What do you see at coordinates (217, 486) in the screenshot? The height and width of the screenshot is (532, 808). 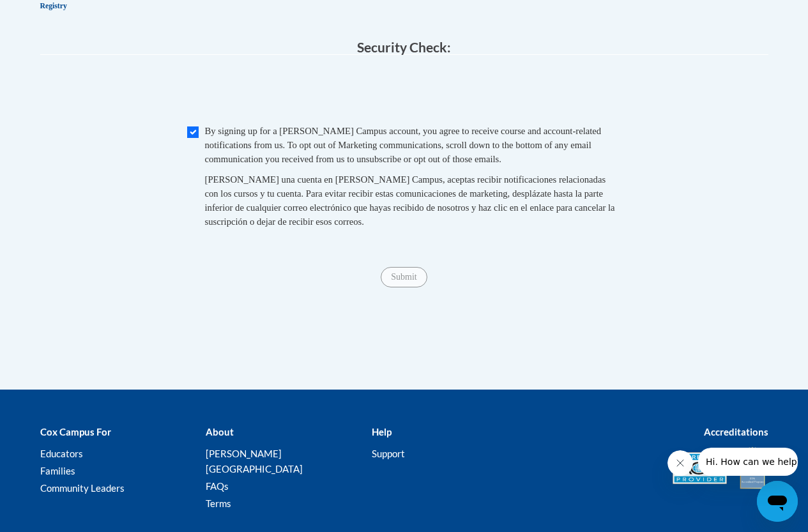 I see `a: FAQs` at bounding box center [217, 486].